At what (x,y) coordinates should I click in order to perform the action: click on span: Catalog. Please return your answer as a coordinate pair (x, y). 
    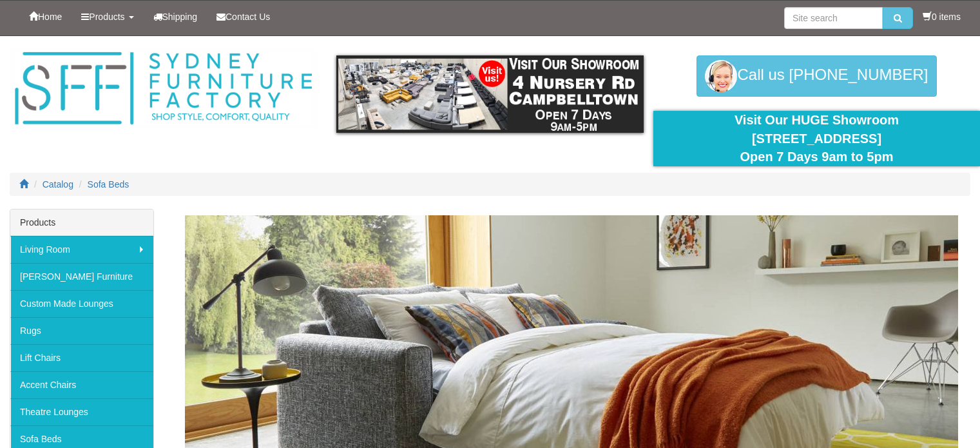
    Looking at the image, I should click on (58, 185).